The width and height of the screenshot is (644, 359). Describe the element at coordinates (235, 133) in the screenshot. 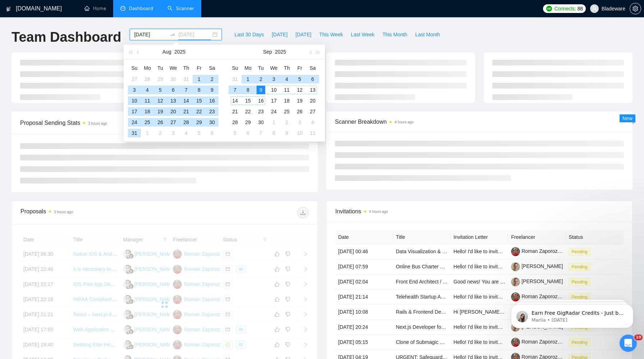

I see `td: 2025-10-05` at that location.